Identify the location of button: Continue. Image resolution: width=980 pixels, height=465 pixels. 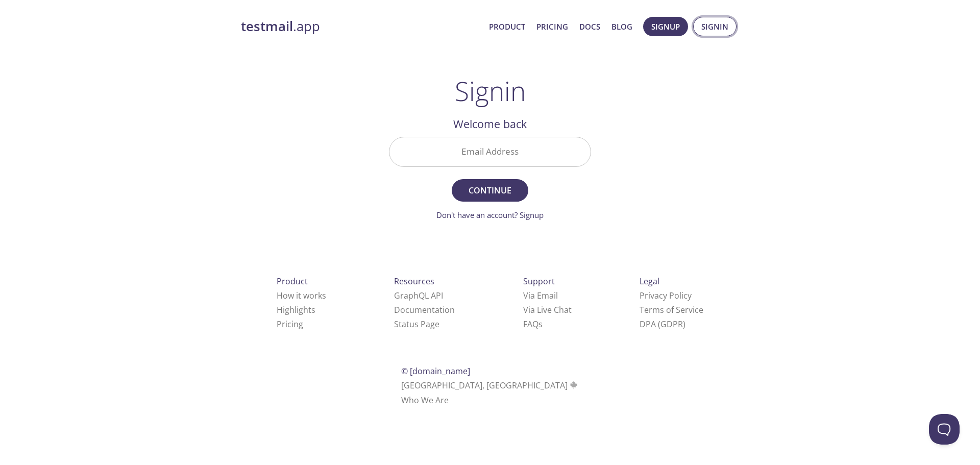
(490, 191).